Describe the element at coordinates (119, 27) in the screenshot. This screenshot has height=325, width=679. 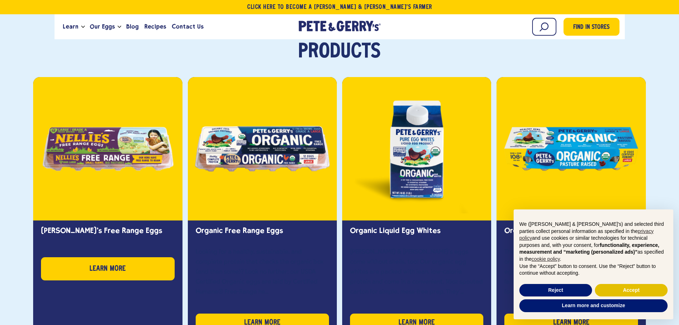
I see `button: Open the dropdown menu for Our Eggs` at that location.